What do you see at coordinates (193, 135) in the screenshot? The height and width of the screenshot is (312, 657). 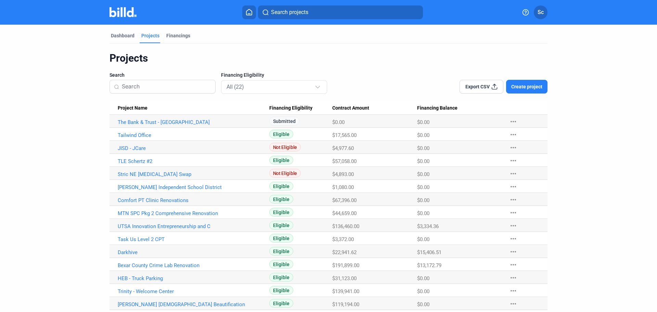 I see `a: Tailwind Office` at bounding box center [193, 135].